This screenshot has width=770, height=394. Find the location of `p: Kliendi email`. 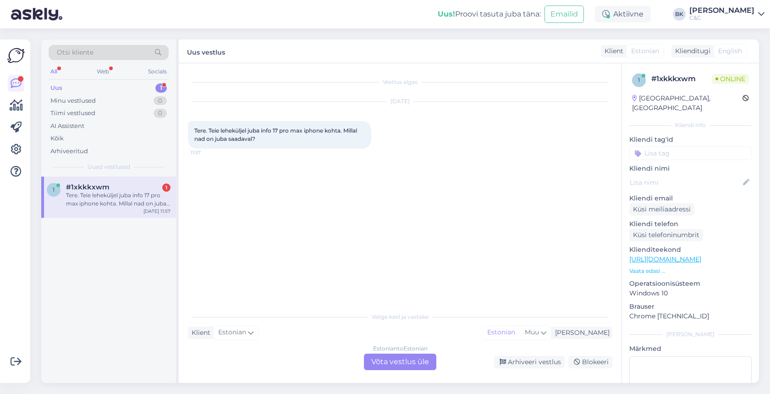

p: Kliendi email is located at coordinates (691, 198).